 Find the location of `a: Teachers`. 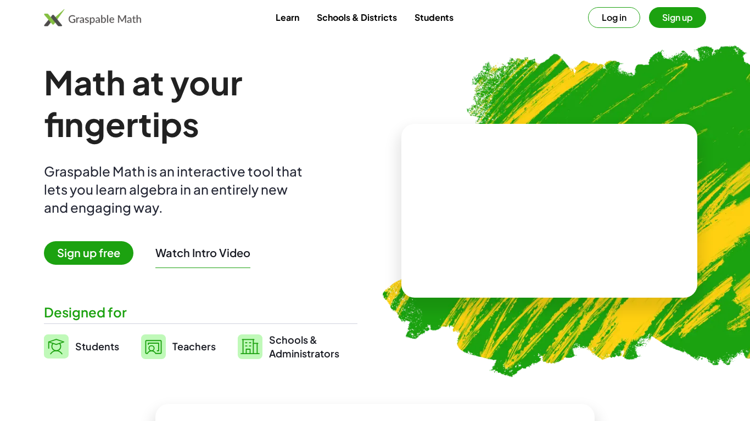

a: Teachers is located at coordinates (178, 347).